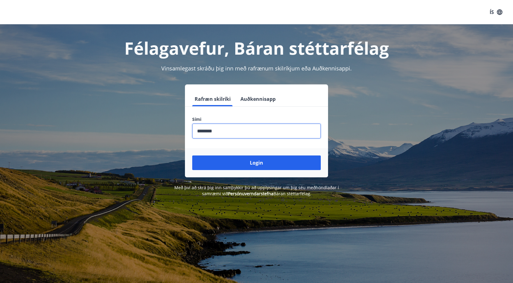 This screenshot has width=513, height=283. I want to click on h1: Félagavefur, Báran stéttarfélag, so click(257, 48).